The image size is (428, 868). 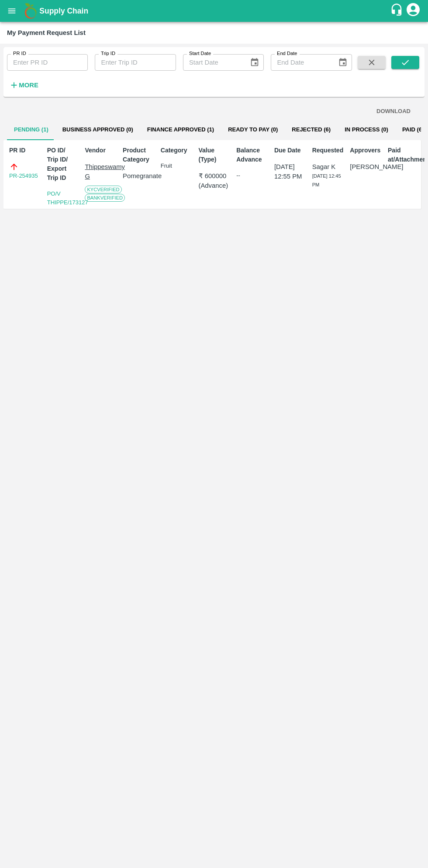 I want to click on input: End Date, so click(x=301, y=63).